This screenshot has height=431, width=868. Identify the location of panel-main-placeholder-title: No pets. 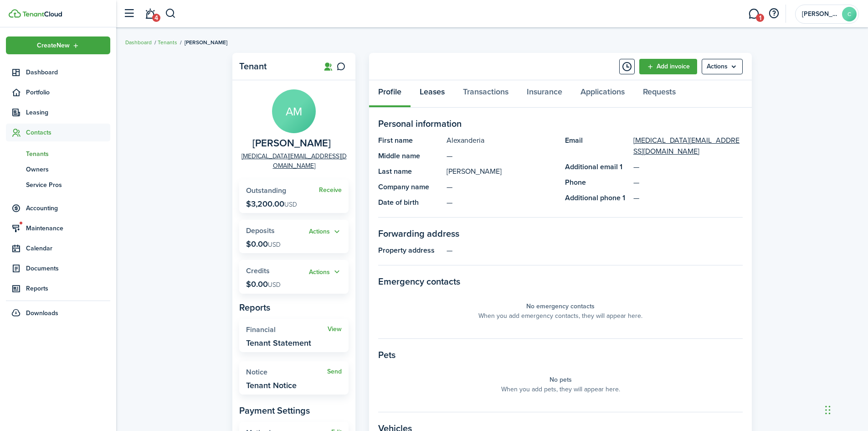
(561, 380).